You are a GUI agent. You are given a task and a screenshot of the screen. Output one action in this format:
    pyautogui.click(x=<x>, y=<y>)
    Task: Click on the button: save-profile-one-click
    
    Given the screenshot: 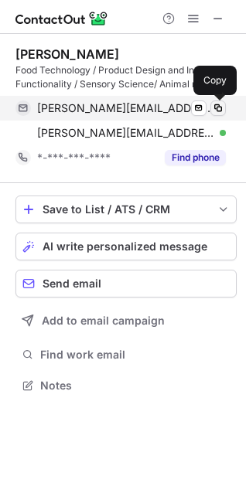 What is the action you would take?
    pyautogui.click(x=126, y=209)
    